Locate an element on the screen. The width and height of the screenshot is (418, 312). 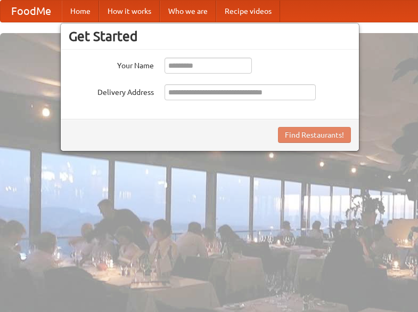
label: Delivery Address is located at coordinates (111, 91).